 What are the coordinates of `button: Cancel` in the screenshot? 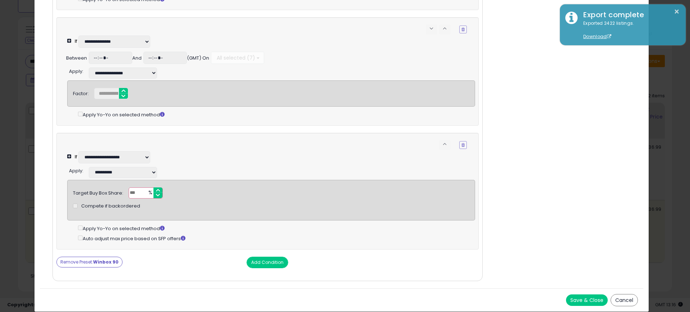 It's located at (624, 300).